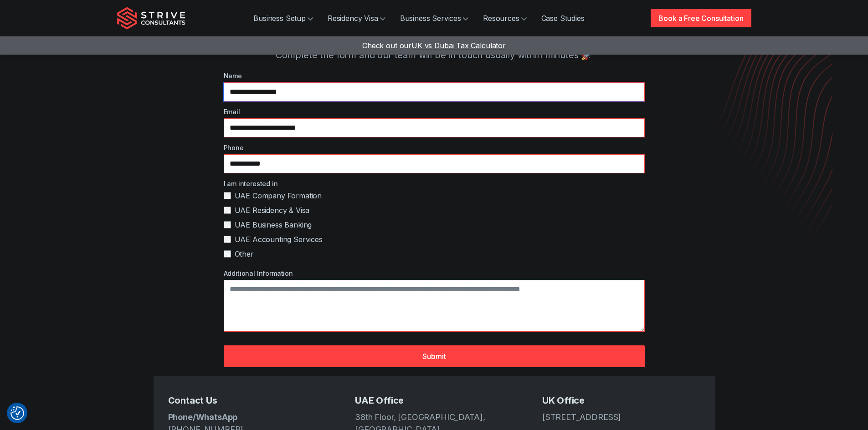 The image size is (868, 430). What do you see at coordinates (273, 225) in the screenshot?
I see `span: UAE Business Banking` at bounding box center [273, 225].